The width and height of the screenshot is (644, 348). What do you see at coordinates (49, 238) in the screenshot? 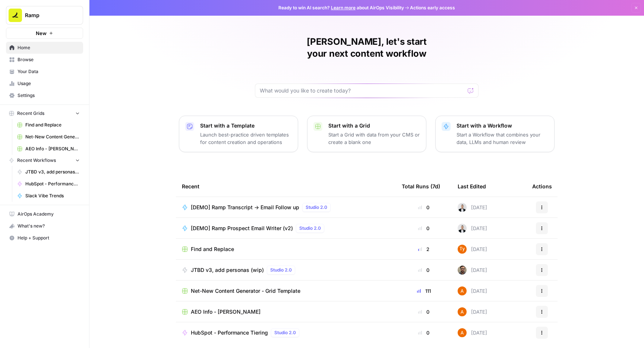
I see `span: Help + Support` at bounding box center [49, 238].